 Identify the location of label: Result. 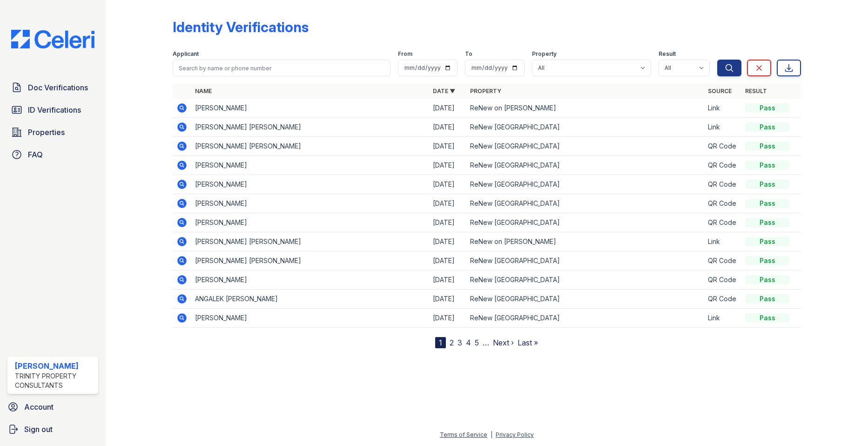
(667, 54).